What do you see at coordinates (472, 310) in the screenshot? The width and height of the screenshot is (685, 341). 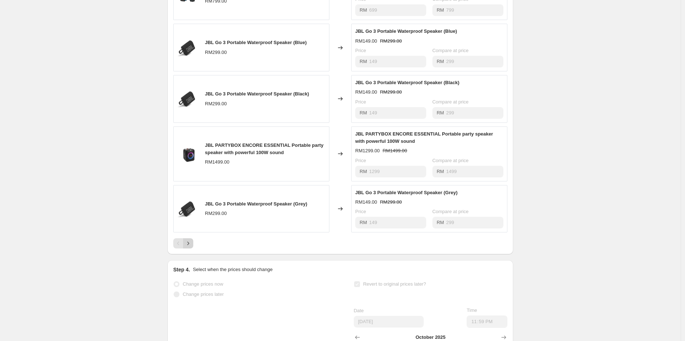 I see `span: Time` at bounding box center [472, 310].